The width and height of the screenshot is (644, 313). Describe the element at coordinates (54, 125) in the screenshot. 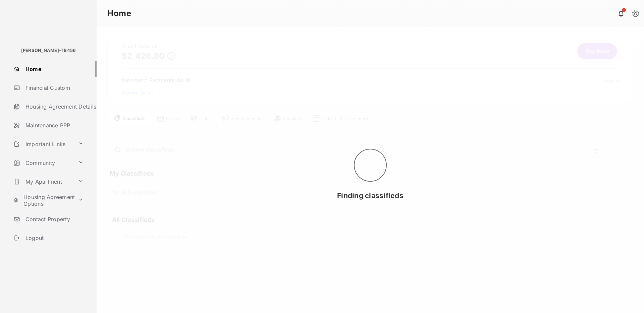

I see `a: Maintenance PPP` at that location.